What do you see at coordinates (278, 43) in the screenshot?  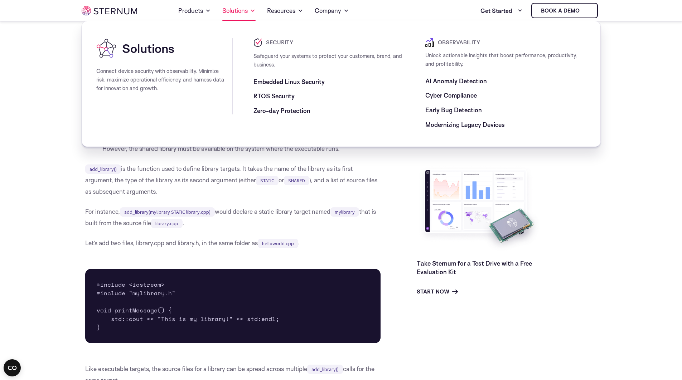 I see `span: Security` at bounding box center [278, 43].